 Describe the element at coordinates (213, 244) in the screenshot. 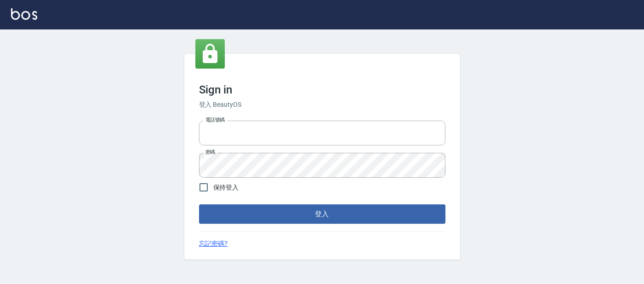

I see `a: 忘記密碼?` at that location.